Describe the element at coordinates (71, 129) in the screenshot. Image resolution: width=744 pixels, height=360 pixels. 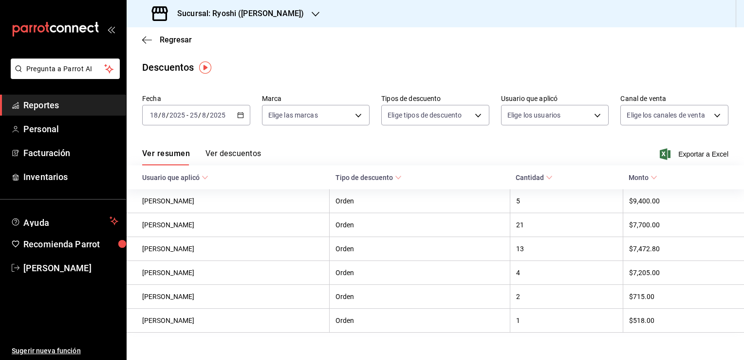
I see `span: Personal` at that location.